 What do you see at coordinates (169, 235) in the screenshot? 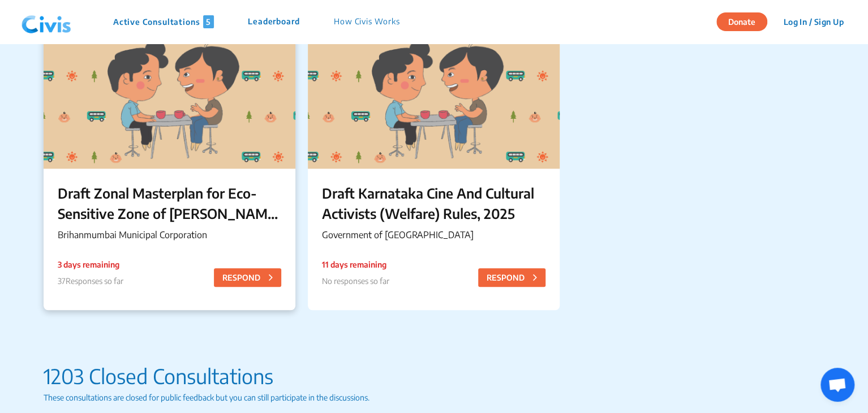
I see `p: Brihanmumbai Municipal Corporation` at bounding box center [169, 235].